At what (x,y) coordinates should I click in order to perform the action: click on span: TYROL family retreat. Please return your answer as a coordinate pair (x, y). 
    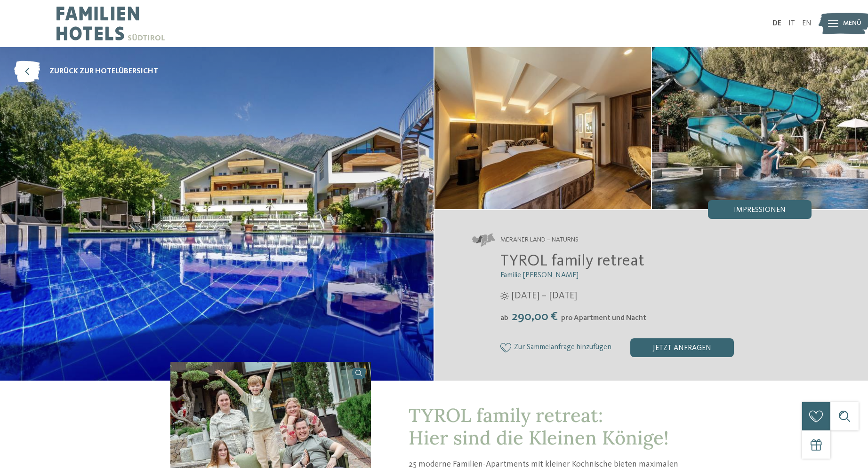
    Looking at the image, I should click on (572, 261).